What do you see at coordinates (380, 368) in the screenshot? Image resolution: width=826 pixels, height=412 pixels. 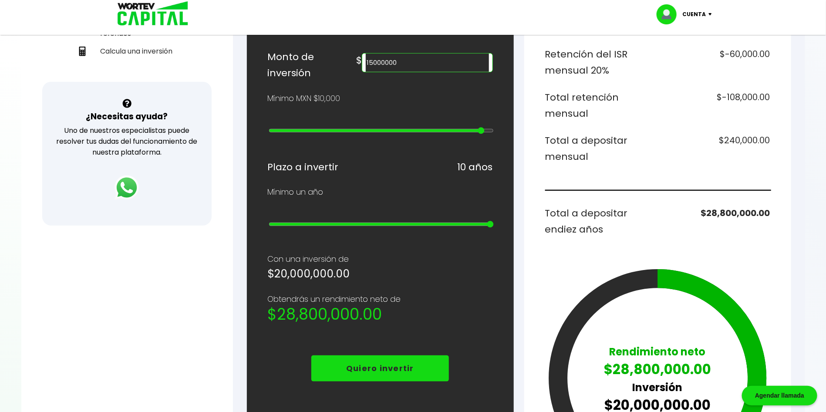 I see `a: Quiero invertir` at bounding box center [380, 368].